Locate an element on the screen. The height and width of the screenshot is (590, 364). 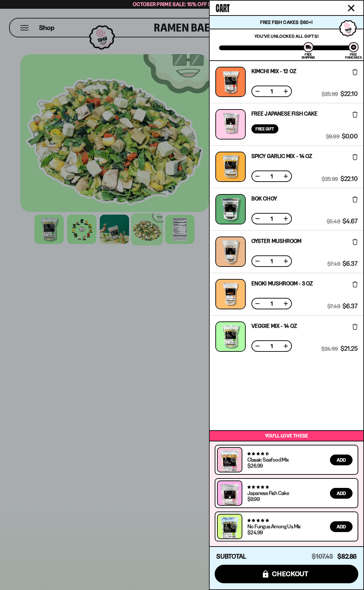
a: Veggie Mix - 14 OZ is located at coordinates (274, 326).